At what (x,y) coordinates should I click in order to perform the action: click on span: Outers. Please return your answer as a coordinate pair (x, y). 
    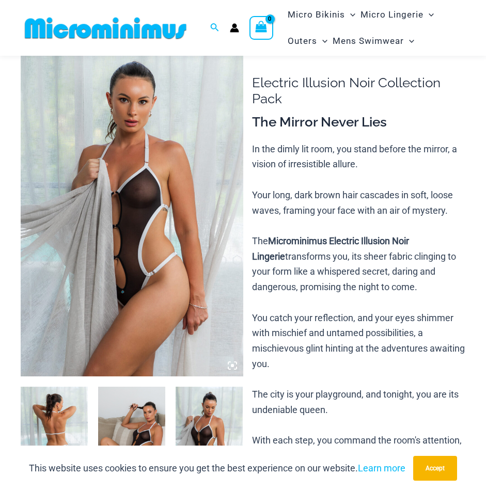
    Looking at the image, I should click on (302, 41).